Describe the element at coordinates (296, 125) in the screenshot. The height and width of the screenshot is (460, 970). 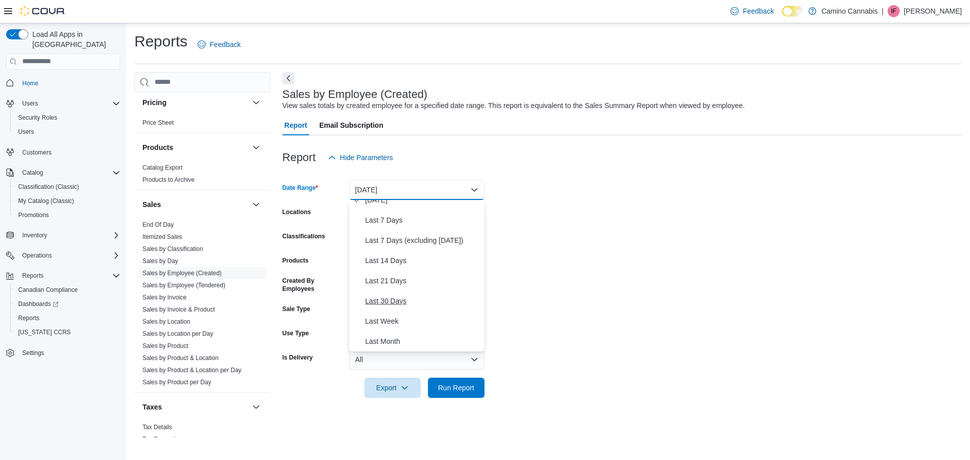
I see `span: Report` at that location.